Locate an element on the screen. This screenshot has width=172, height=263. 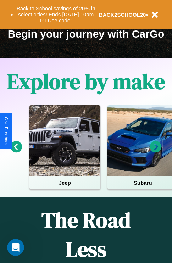
b: BACK2SCHOOL20 is located at coordinates (122, 15).